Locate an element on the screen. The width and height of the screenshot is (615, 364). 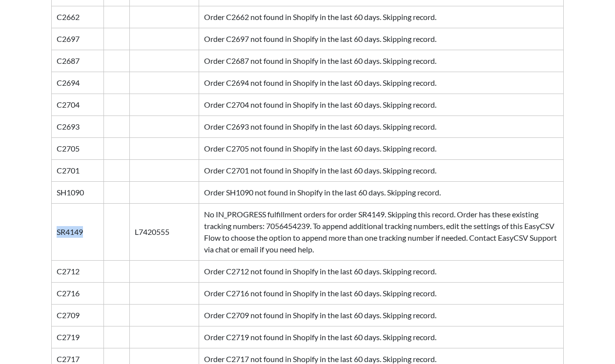
td: Order C2687 not found in Shopify in the last 60 days. Skipping record. is located at coordinates (381, 60).